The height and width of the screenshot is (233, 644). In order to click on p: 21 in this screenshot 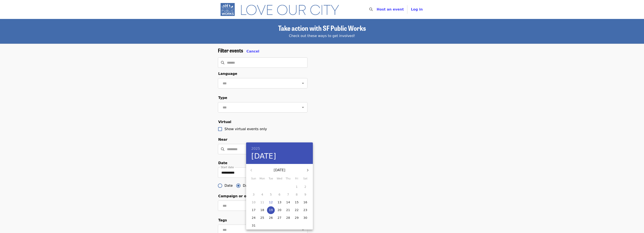, I will do `click(288, 210)`.